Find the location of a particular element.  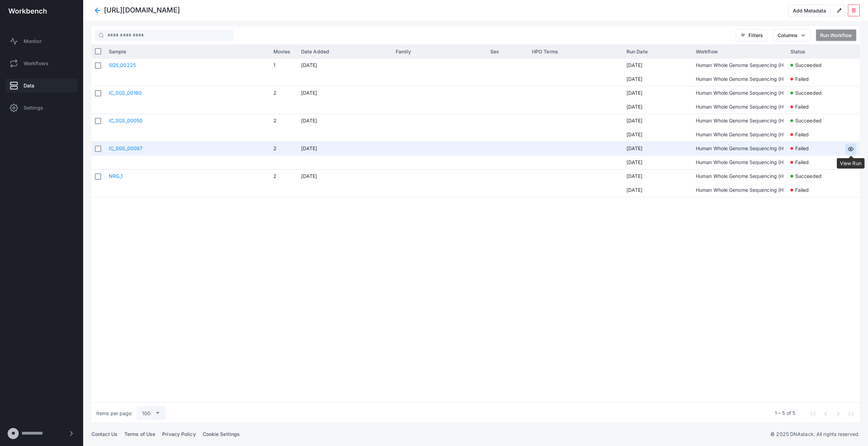

span: Sex is located at coordinates (494, 51).